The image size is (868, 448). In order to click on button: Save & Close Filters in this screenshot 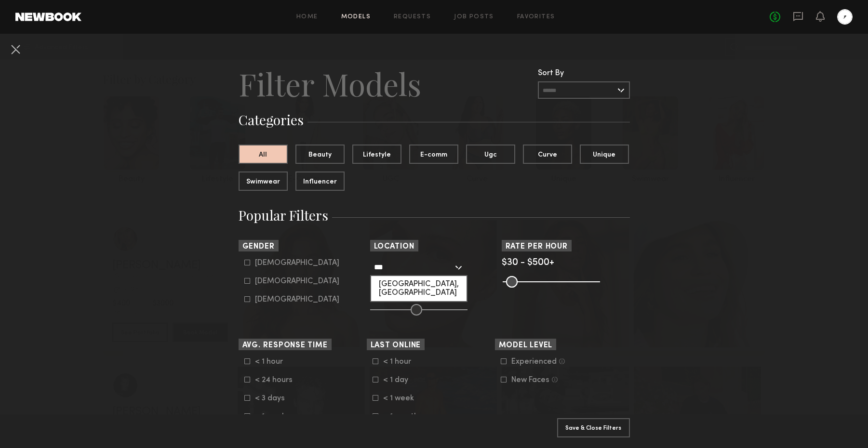, I will do `click(593, 428)`.